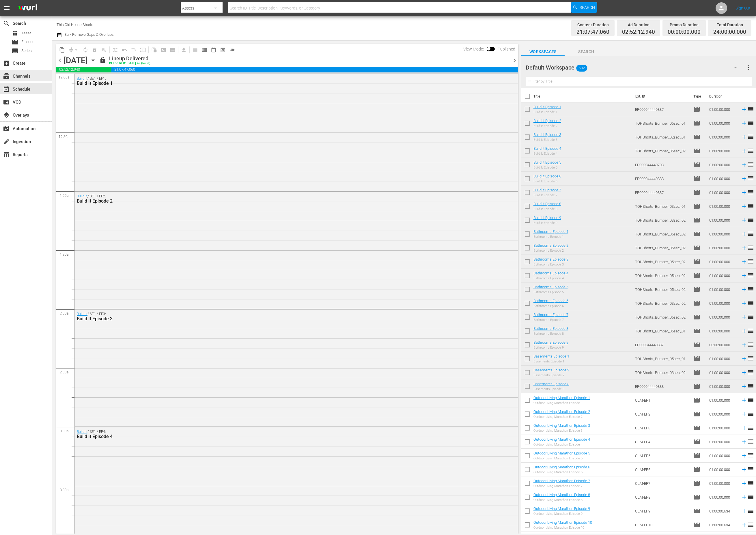  Describe the element at coordinates (547, 167) in the screenshot. I see `div: Build It Episode 5` at that location.